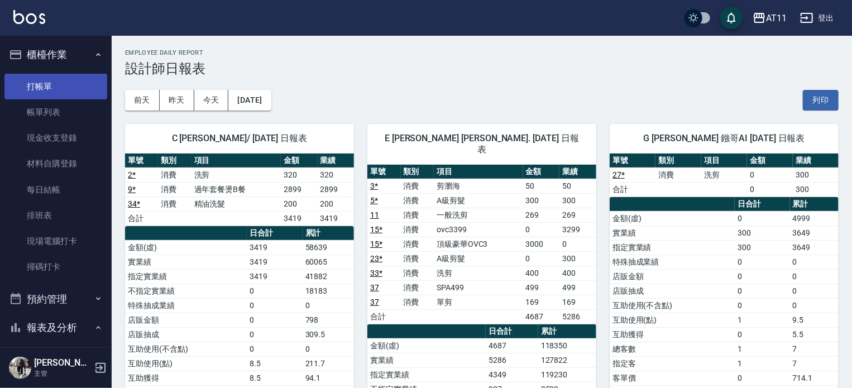 The width and height of the screenshot is (852, 388). I want to click on td: 頂級豪華OVC3, so click(478, 244).